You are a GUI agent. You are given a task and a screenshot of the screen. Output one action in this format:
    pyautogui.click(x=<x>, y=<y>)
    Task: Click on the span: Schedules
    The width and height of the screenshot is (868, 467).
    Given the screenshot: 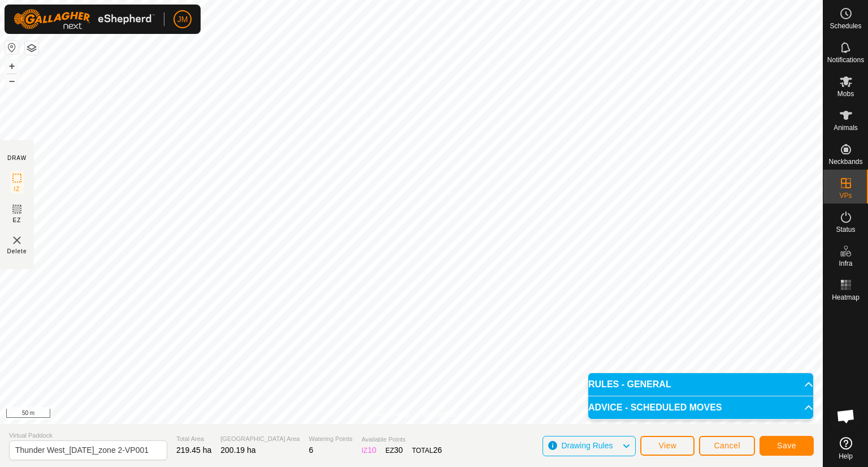 What is the action you would take?
    pyautogui.click(x=845, y=26)
    